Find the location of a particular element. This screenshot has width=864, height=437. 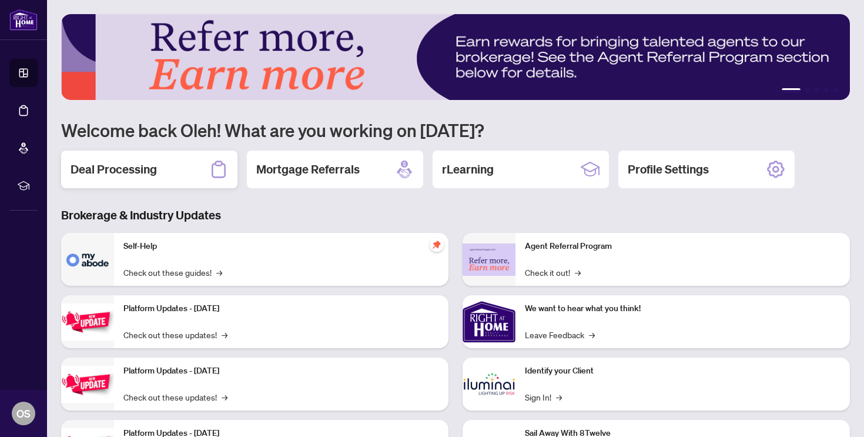

h3: Brokerage & Industry Updates is located at coordinates (456, 215).